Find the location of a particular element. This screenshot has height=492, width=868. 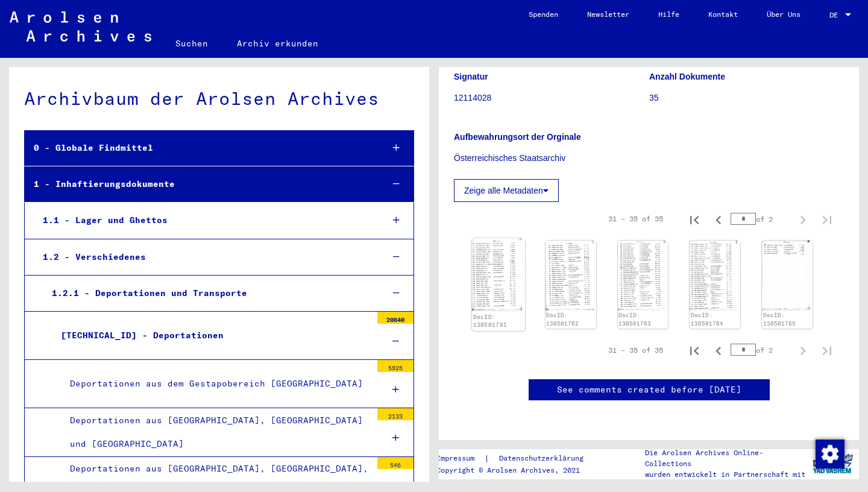

a: Suchen is located at coordinates (192, 43).